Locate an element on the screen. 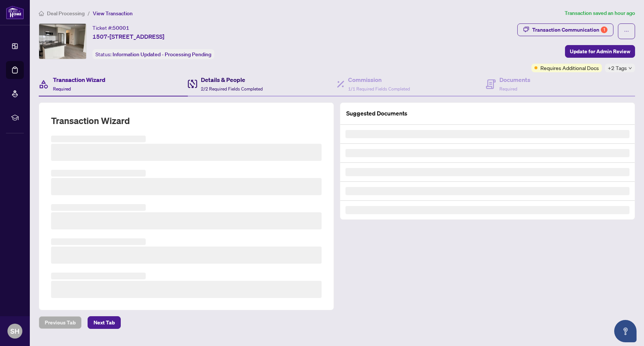 The height and width of the screenshot is (346, 644). div: Ticket #: is located at coordinates (110, 28).